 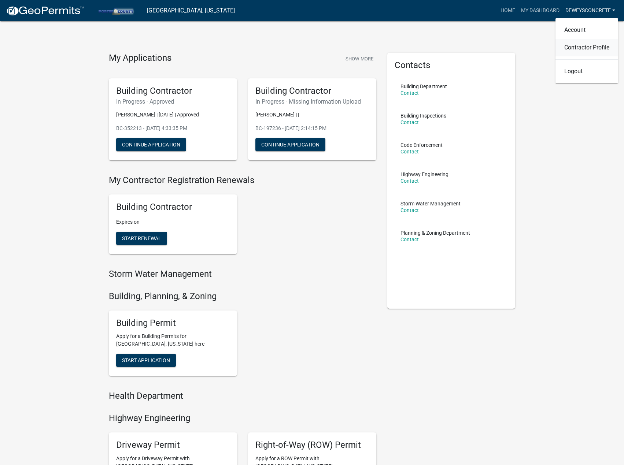 I want to click on h4: My Contractor Registration Renewals, so click(x=243, y=180).